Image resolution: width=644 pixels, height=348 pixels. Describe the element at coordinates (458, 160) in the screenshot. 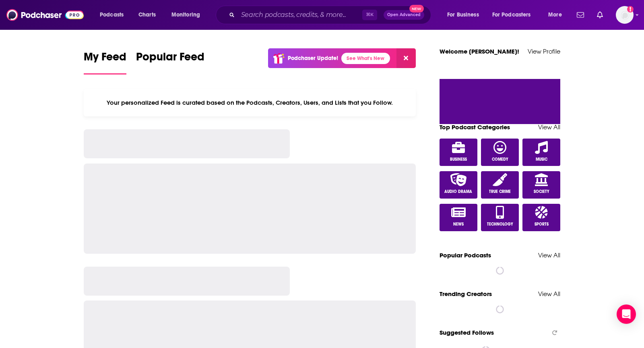

I see `span: Business` at that location.